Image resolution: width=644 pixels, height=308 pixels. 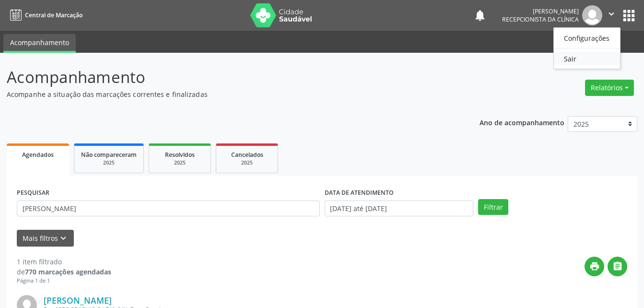 I want to click on span: Cancelados, so click(x=247, y=155).